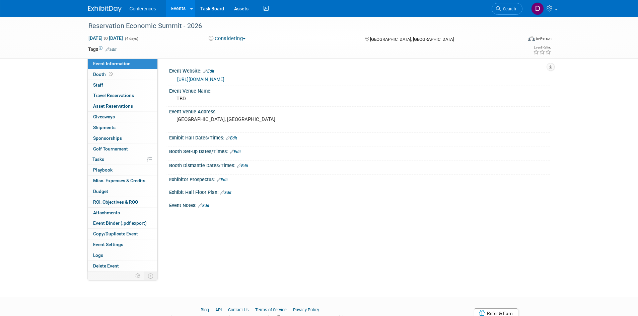 This screenshot has width=638, height=316. Describe the element at coordinates (360, 90) in the screenshot. I see `div: Event Venue Name:` at that location.